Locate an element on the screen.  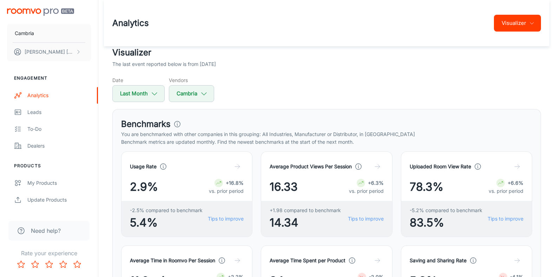
h5: Date is located at coordinates (138, 80).